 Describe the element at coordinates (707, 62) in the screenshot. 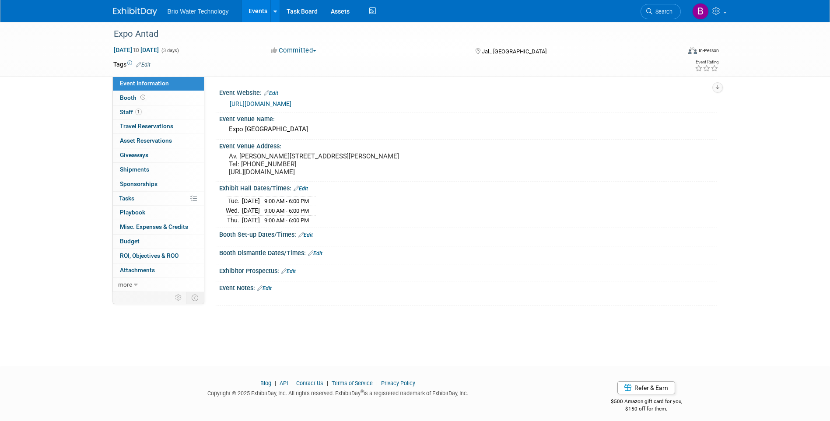

I see `div: Event Rating` at that location.